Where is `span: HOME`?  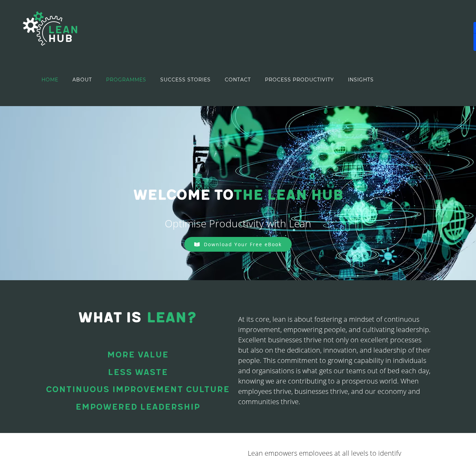 span: HOME is located at coordinates (50, 79).